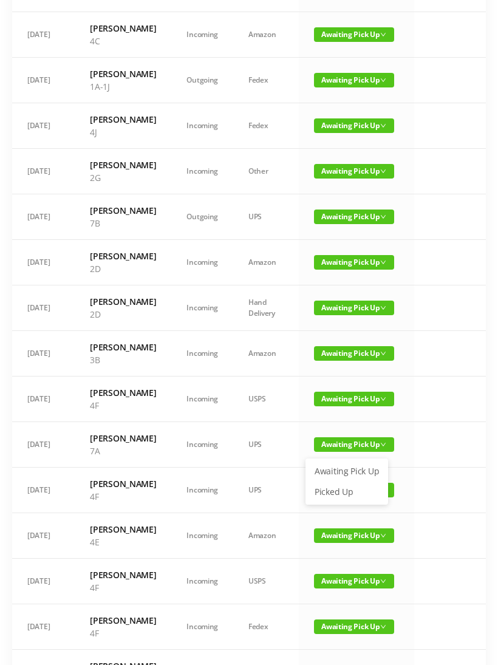  What do you see at coordinates (266, 171) in the screenshot?
I see `td: Other` at bounding box center [266, 171].